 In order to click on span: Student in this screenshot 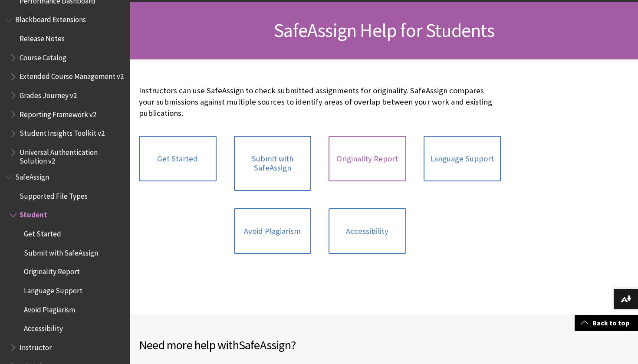, I will do `click(33, 214)`.